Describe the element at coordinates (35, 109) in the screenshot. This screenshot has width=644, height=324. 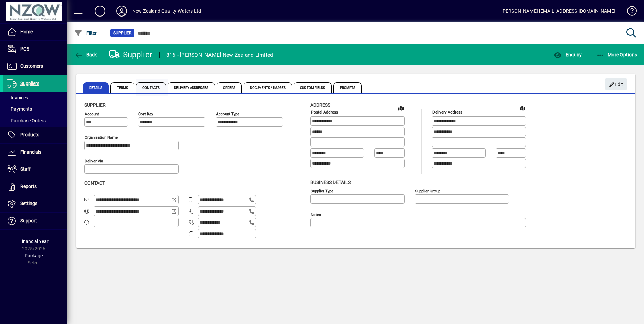
I see `a: Payments` at that location.